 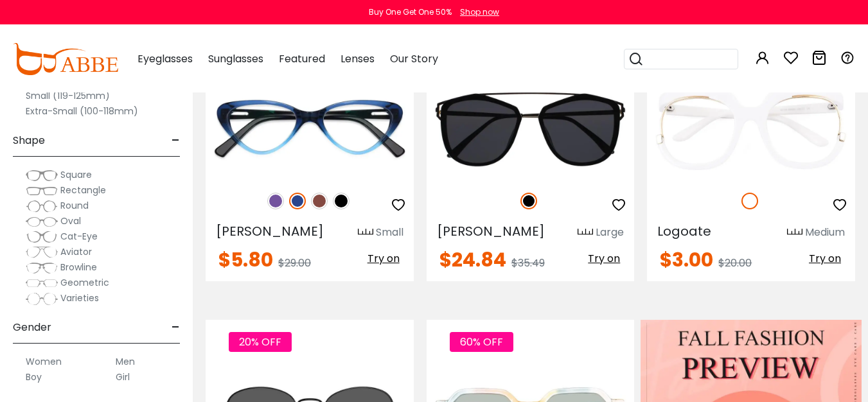 What do you see at coordinates (34, 377) in the screenshot?
I see `label: Boy` at bounding box center [34, 377].